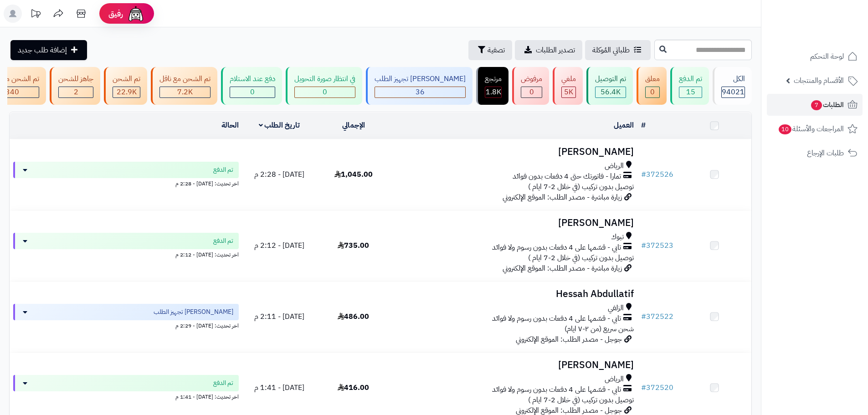 This screenshot has width=868, height=415. I want to click on a: الإجمالي, so click(354, 125).